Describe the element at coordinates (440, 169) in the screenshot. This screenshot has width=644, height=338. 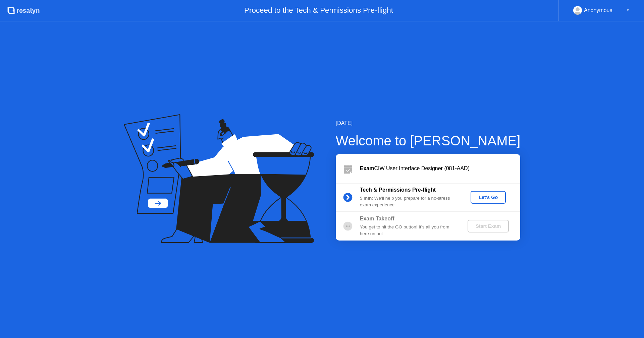
I see `div: CIW User Interface Designer (081-AAD)` at that location.